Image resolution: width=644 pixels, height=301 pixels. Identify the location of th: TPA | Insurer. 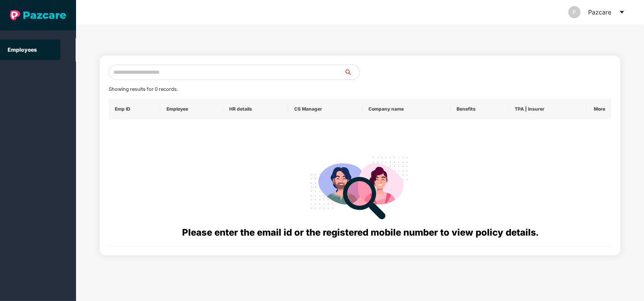
(547, 109).